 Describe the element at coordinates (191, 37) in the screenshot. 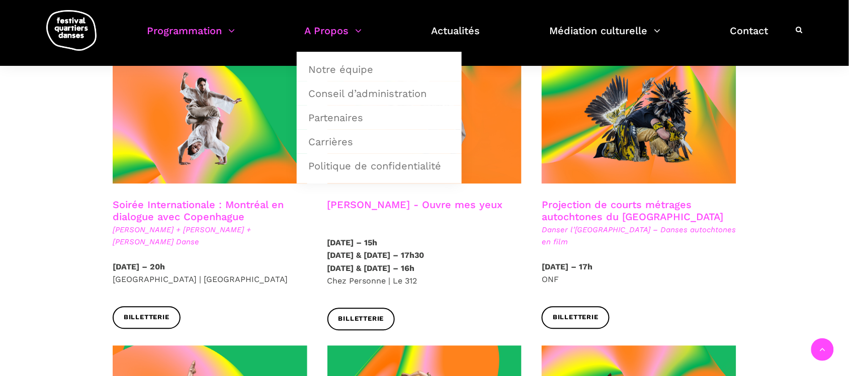

I see `a: Programmation` at that location.